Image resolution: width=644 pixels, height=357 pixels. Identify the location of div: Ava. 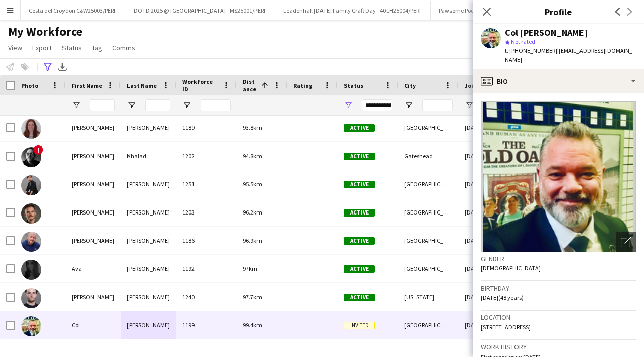
(93, 269).